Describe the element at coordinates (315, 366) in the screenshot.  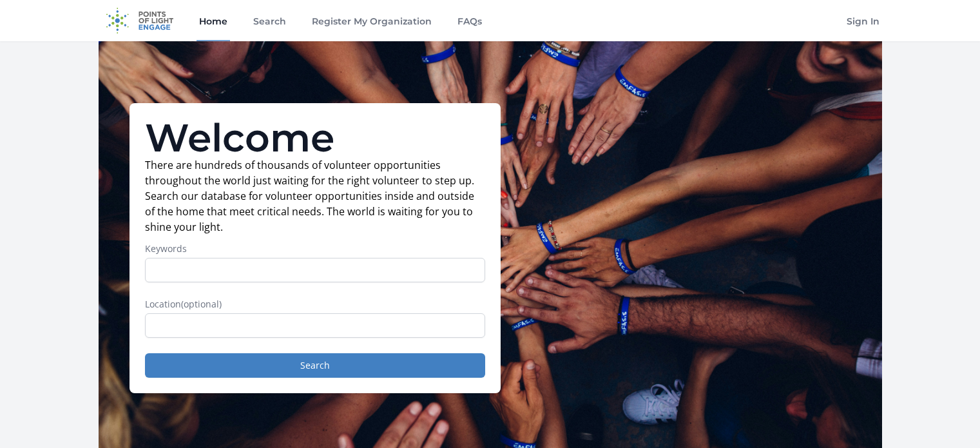
I see `button: Search` at that location.